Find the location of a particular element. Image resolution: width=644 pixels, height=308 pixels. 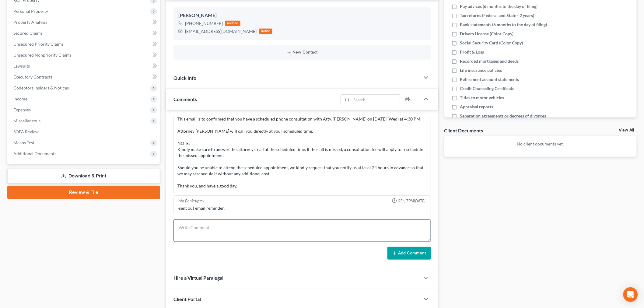

div: Client Documents is located at coordinates (463, 130).